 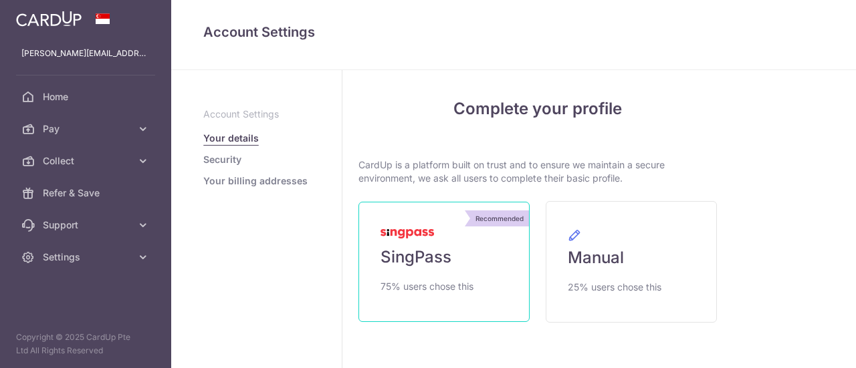 What do you see at coordinates (87, 129) in the screenshot?
I see `span: Pay` at bounding box center [87, 129].